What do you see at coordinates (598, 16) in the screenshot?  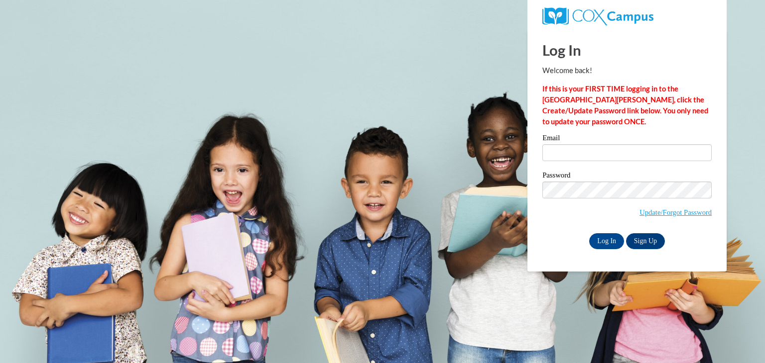 I see `img: COX Campus` at bounding box center [598, 16].